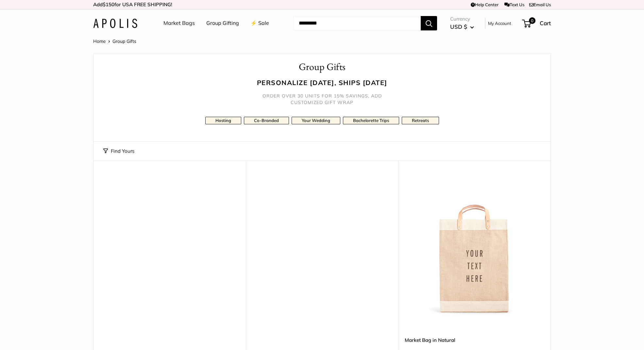  What do you see at coordinates (125, 41) in the screenshot?
I see `span: Group Gifts` at bounding box center [125, 41].